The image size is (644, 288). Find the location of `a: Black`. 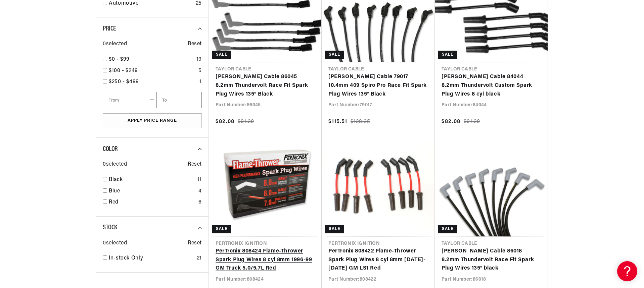

a: Black is located at coordinates (152, 180).